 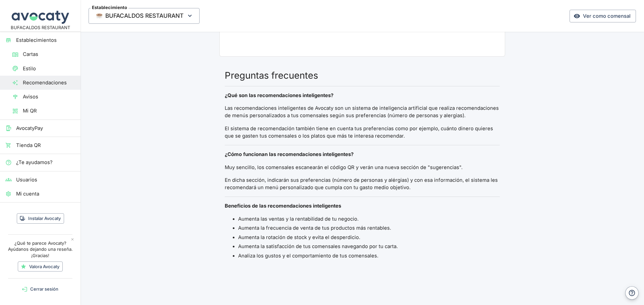 What do you see at coordinates (46, 162) in the screenshot?
I see `span: ¿Te ayudamos?` at bounding box center [46, 162].